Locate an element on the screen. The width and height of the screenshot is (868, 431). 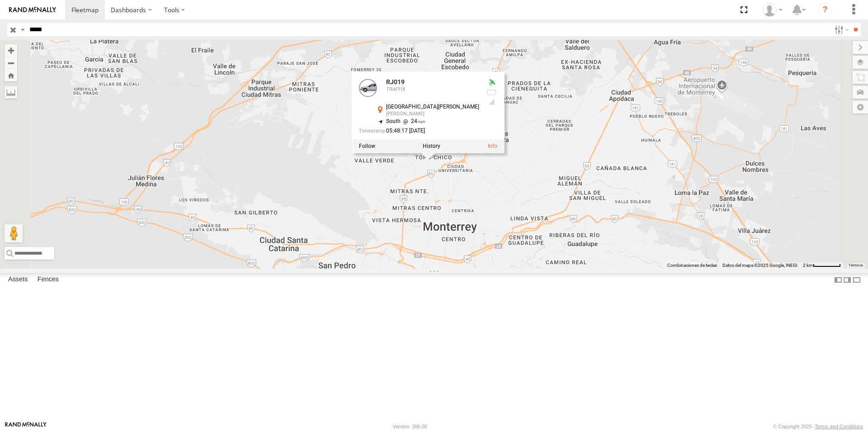
div: Last Event GSM Signal Strength is located at coordinates (492, 102).